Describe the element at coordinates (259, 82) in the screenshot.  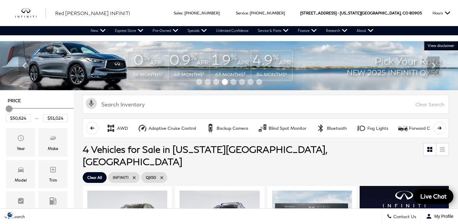
I see `span: Go to slide 8` at that location.